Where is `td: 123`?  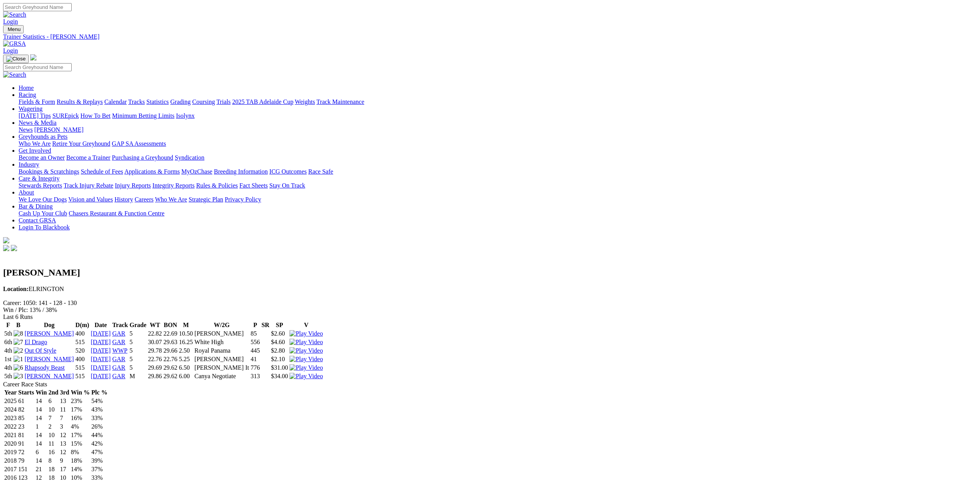
td: 123 is located at coordinates (25, 478).